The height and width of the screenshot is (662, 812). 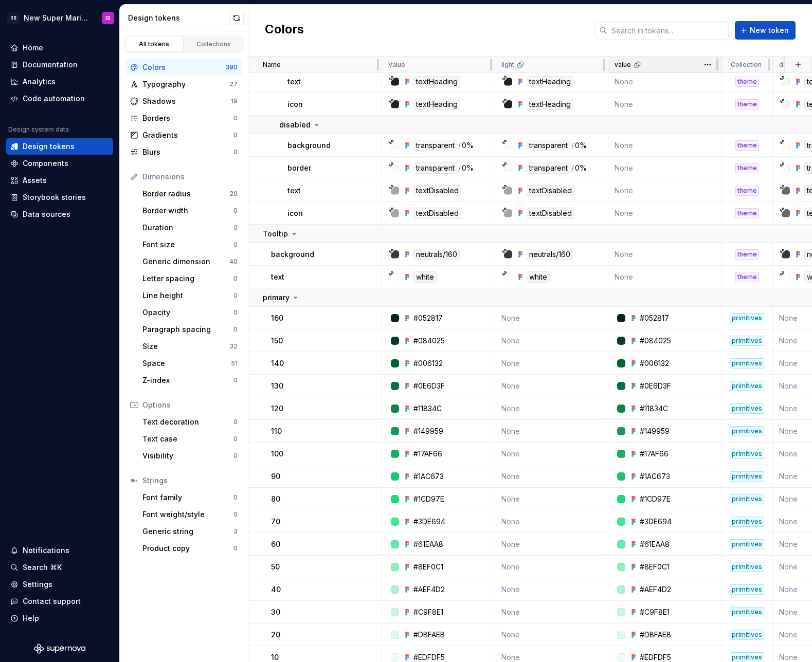 What do you see at coordinates (190, 330) in the screenshot?
I see `a: Paragraph spacing0` at bounding box center [190, 330].